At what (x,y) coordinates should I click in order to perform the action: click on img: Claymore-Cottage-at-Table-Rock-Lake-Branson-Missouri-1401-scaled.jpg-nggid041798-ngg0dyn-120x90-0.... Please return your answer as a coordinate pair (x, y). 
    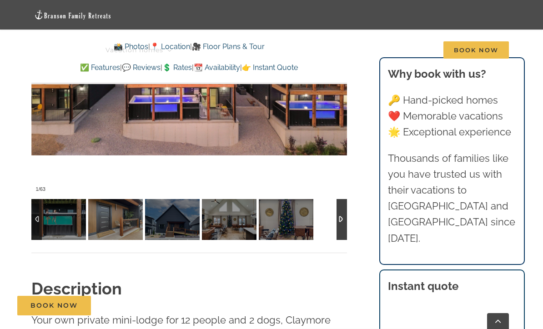
    Looking at the image, I should click on (286, 219).